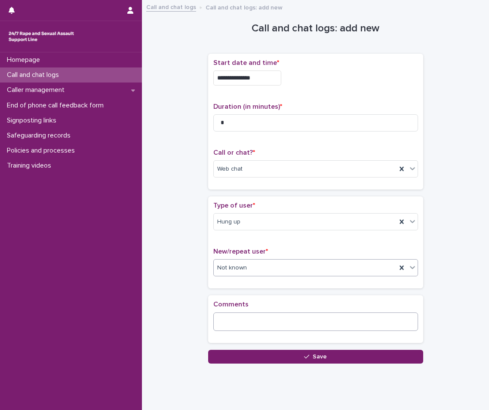 The image size is (489, 410). Describe the element at coordinates (171, 6) in the screenshot. I see `a: Call and chat logs` at that location.